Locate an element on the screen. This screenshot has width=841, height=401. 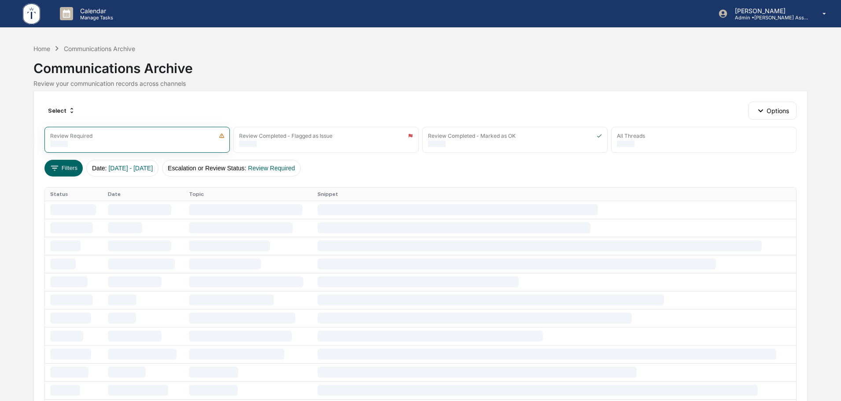
div: Review Required is located at coordinates (71, 136).